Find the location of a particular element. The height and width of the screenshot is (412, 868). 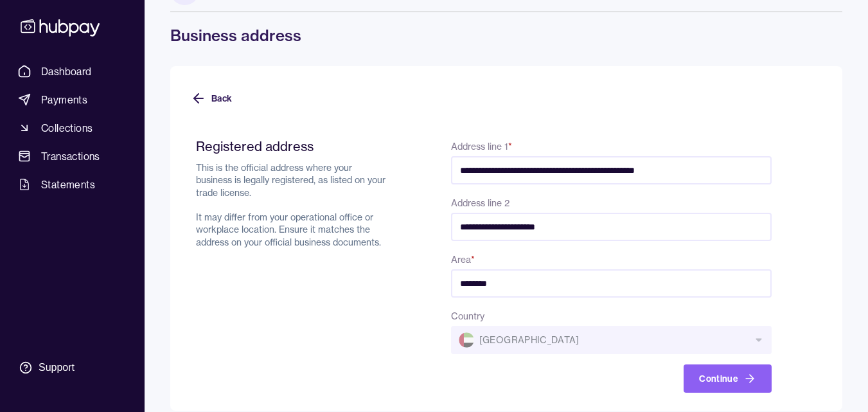

span: Statements is located at coordinates (68, 184).